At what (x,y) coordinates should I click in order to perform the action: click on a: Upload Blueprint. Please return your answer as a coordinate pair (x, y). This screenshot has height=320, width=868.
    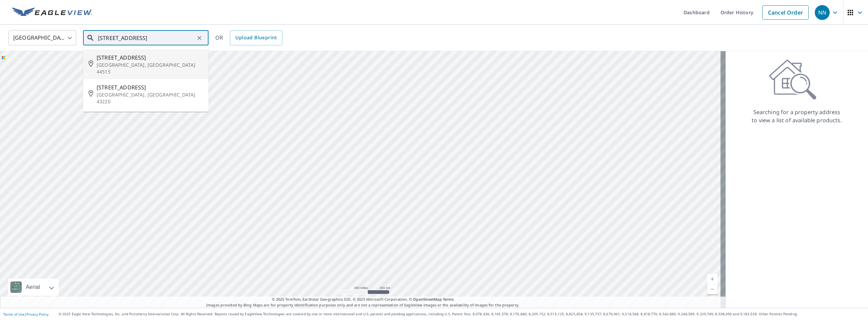
    Looking at the image, I should click on (256, 38).